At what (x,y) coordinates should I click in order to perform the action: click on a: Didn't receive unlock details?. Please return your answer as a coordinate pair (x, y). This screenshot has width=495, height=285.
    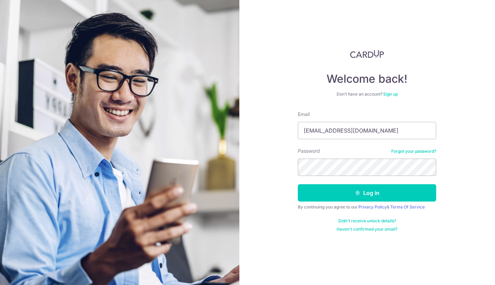
    Looking at the image, I should click on (367, 221).